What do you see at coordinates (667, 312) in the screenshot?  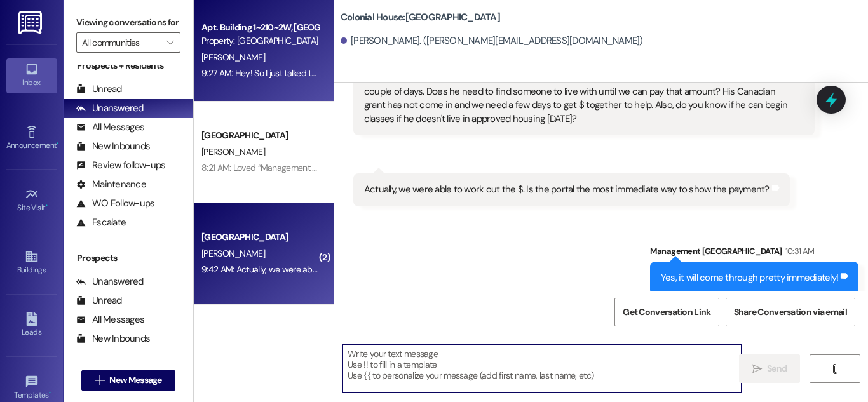 I see `button: Get Conversation Link` at bounding box center [667, 312].